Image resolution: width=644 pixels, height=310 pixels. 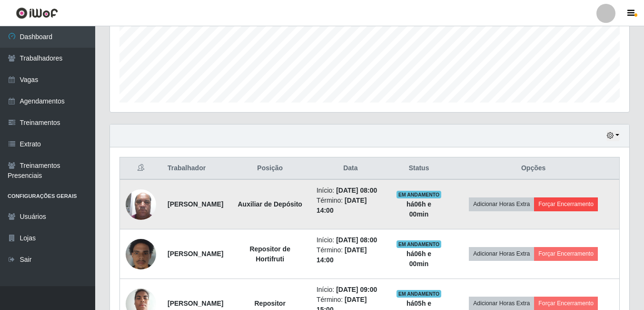 What do you see at coordinates (141, 204) in the screenshot?
I see `img: 1659545853333.jpeg` at bounding box center [141, 204].